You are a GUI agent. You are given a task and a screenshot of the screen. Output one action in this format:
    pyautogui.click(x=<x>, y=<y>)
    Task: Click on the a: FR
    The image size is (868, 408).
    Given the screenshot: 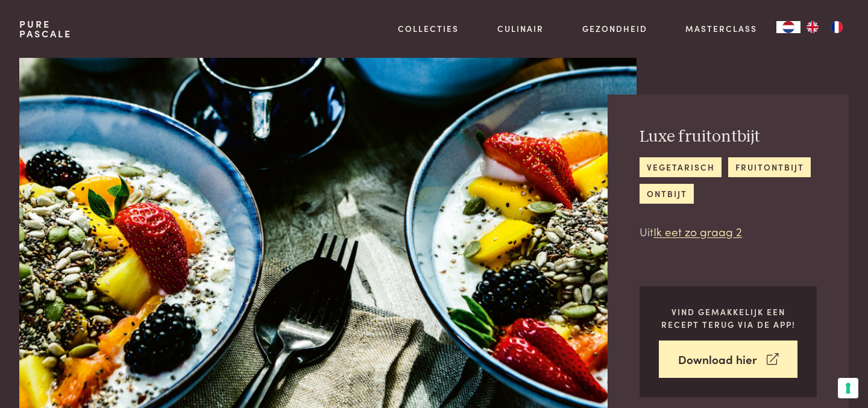 What is the action you would take?
    pyautogui.click(x=836, y=27)
    